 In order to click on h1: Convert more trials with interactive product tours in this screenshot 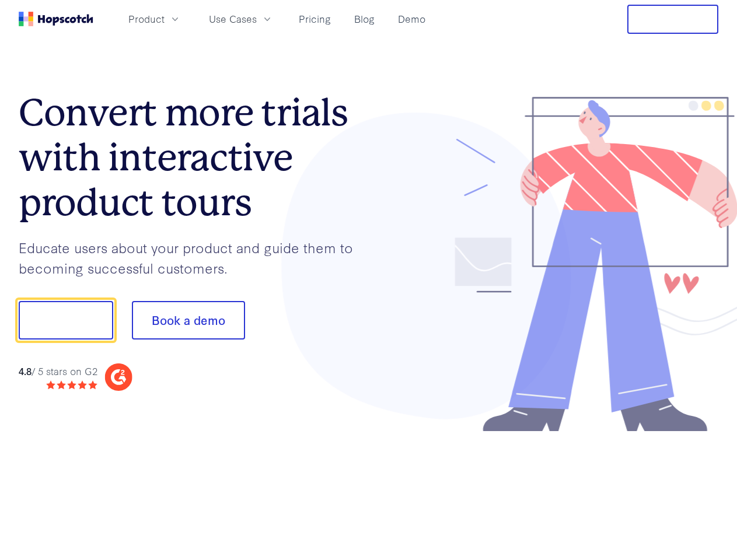, I will do `click(194, 158)`.